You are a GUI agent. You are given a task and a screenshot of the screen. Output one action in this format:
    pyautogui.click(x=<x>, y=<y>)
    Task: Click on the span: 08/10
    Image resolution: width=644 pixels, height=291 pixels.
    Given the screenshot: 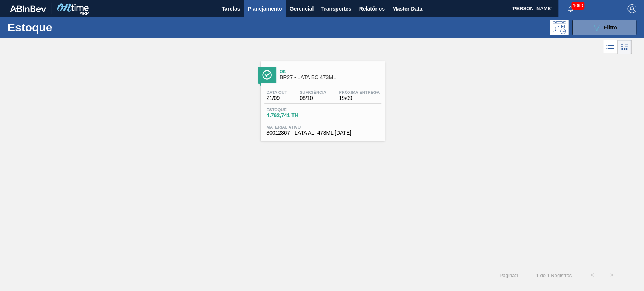 What is the action you would take?
    pyautogui.click(x=313, y=98)
    